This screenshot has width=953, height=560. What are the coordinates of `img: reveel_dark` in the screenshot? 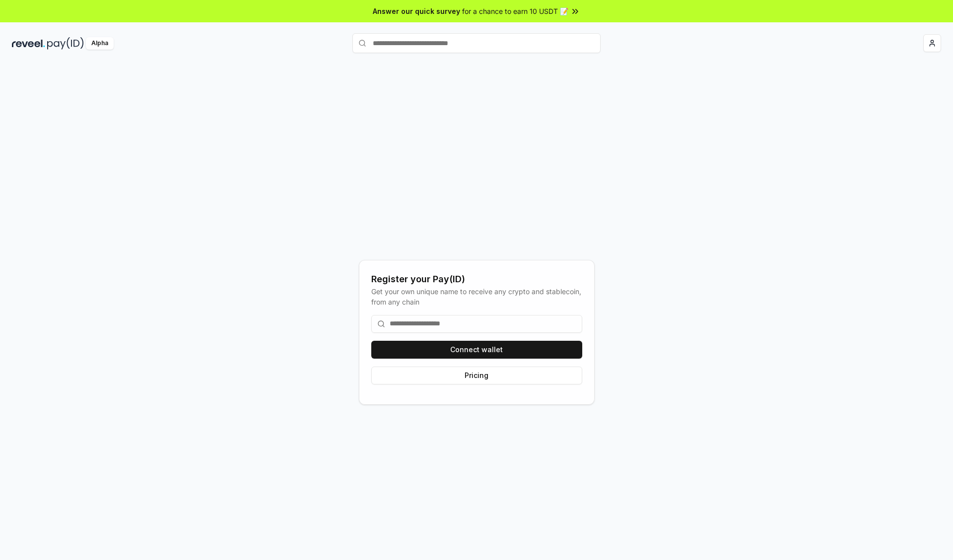 It's located at (28, 43).